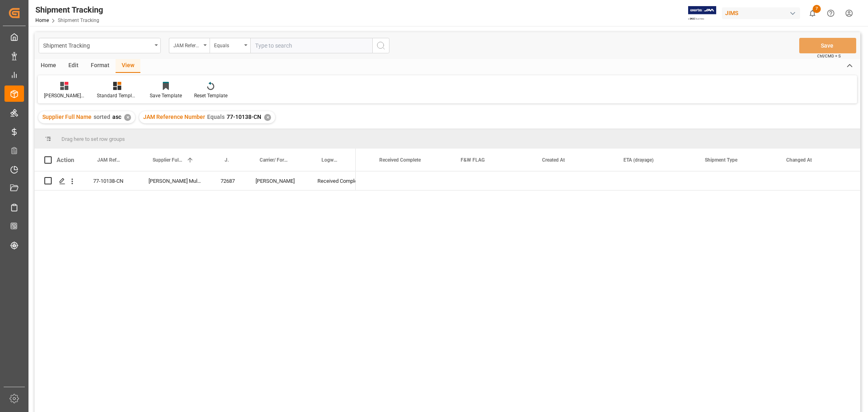  Describe the element at coordinates (762, 13) in the screenshot. I see `button: JIMS` at that location.